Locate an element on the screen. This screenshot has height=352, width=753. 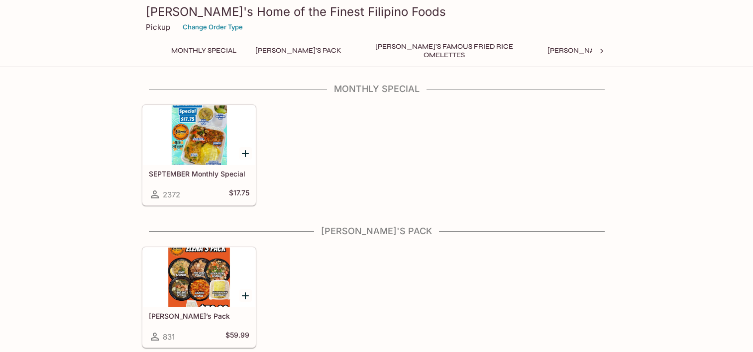
h5: $59.99 is located at coordinates (237, 337).